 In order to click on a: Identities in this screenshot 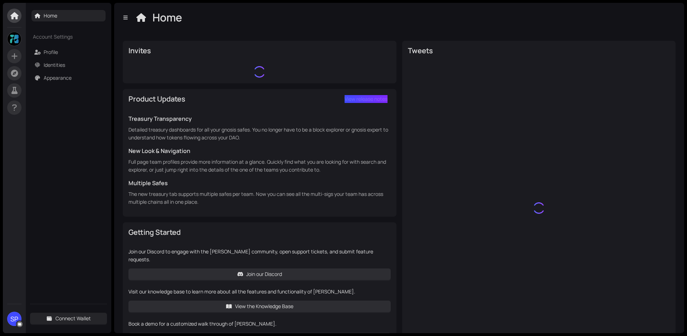, I will do `click(54, 65)`.